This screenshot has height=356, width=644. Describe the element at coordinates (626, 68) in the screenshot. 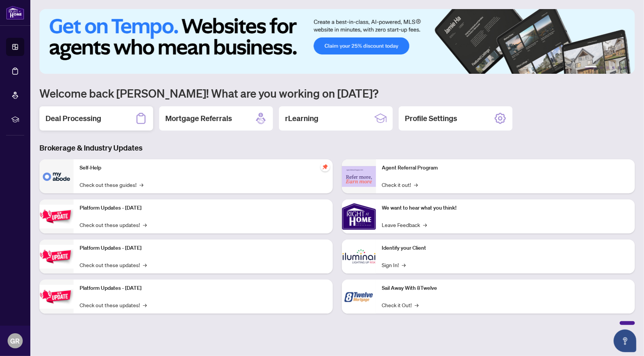

I see `button: 6` at that location.